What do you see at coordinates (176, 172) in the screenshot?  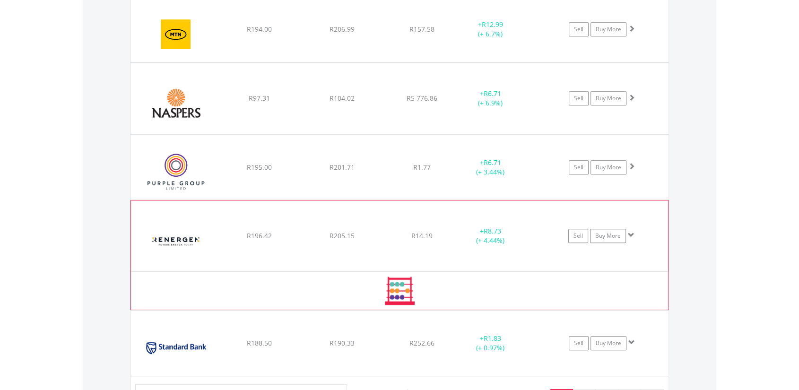 I see `img: EQU.ZA.PPE.png` at bounding box center [176, 172].